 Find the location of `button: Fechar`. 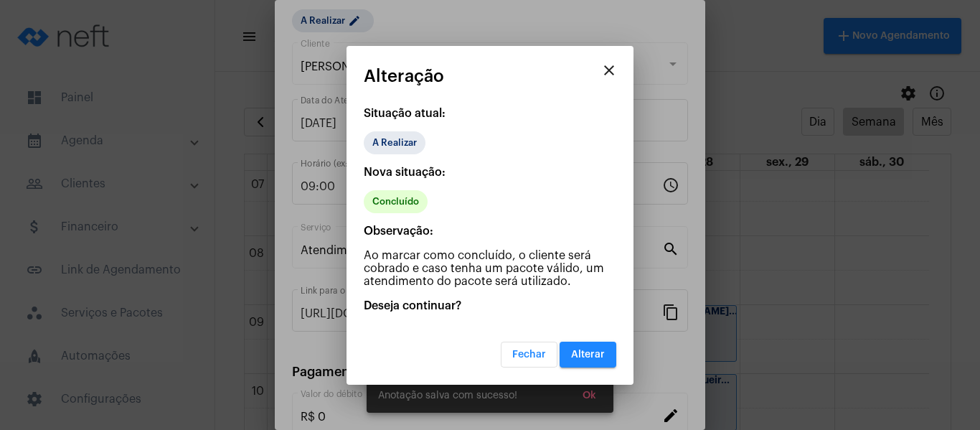

button: Fechar is located at coordinates (528, 355).